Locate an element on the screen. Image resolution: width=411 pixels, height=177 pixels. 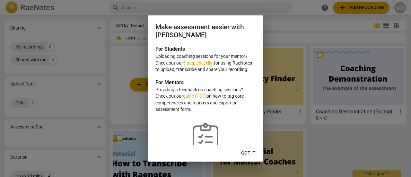
p: Providing a feedback on coaching sessions? Check out our on how to tag core competencies and mark... is located at coordinates (206, 100).